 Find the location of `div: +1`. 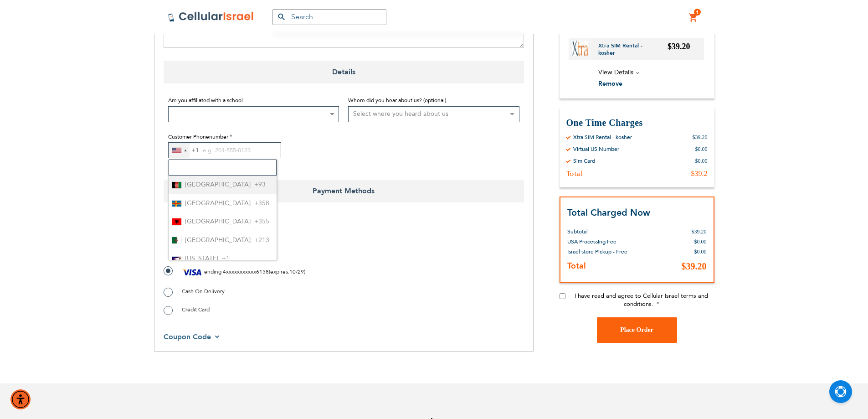

div: +1 is located at coordinates (195, 150).